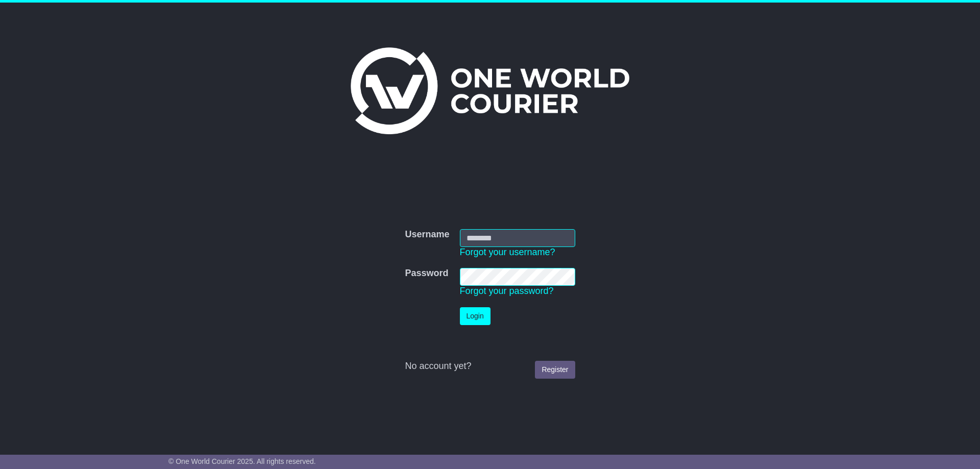 This screenshot has width=980, height=469. I want to click on img: One World, so click(490, 91).